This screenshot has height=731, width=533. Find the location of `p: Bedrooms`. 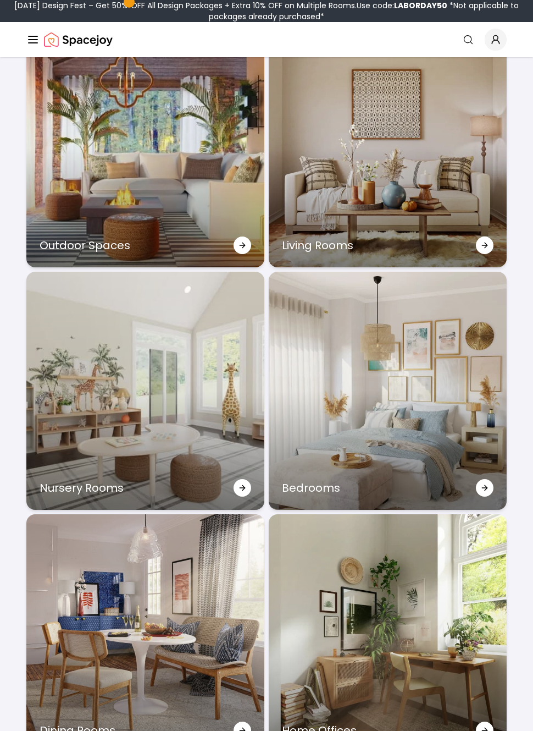

p: Bedrooms is located at coordinates (311, 488).